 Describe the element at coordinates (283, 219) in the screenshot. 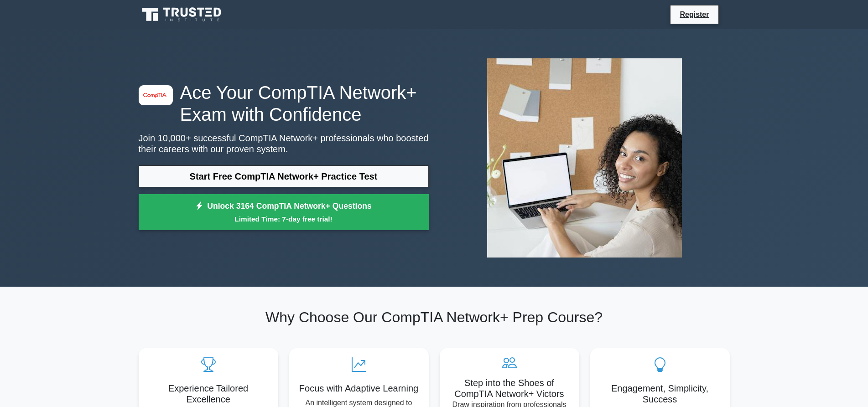

I see `small: Limited Time: 7-day free trial!` at that location.